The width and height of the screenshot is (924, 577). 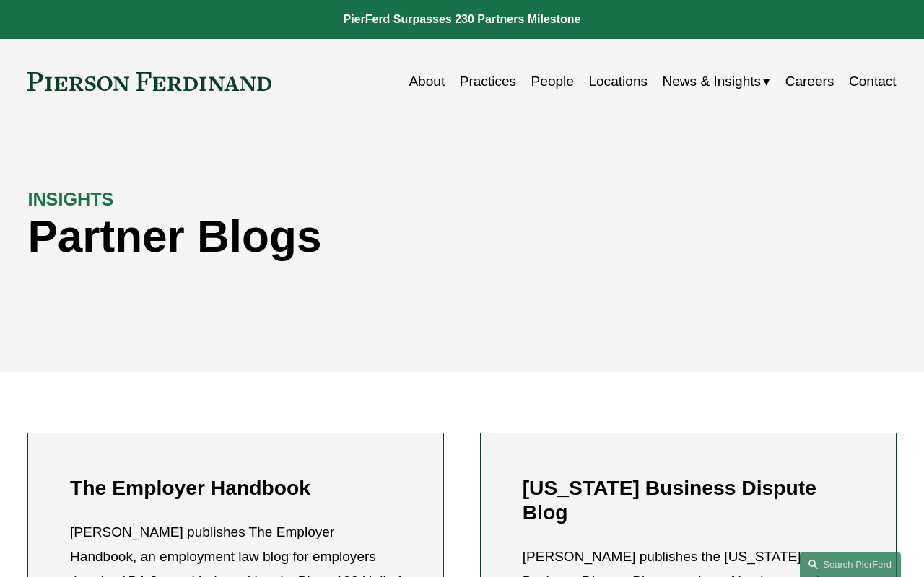 What do you see at coordinates (850, 564) in the screenshot?
I see `a: Search this site` at bounding box center [850, 564].